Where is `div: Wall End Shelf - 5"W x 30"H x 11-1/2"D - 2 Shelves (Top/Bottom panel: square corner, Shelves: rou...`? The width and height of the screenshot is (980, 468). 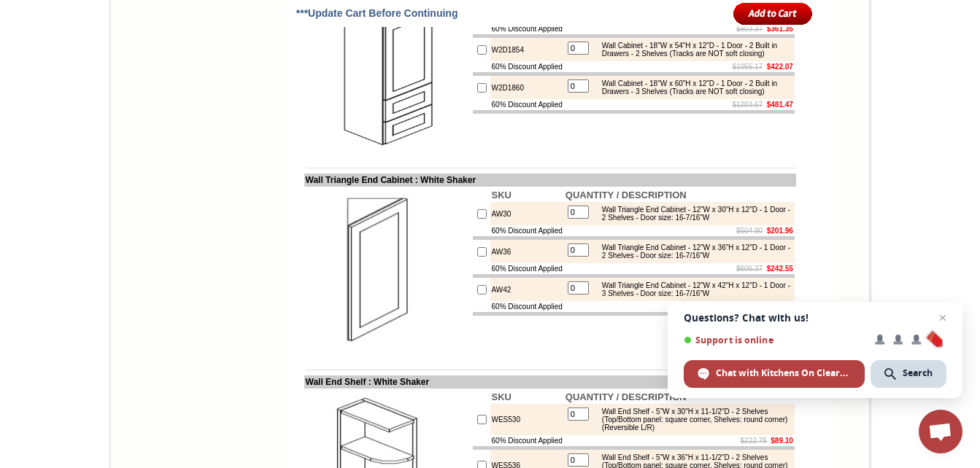
div: Wall End Shelf - 5"W x 30"H x 11-1/2"D - 2 Shelves (Top/Bottom panel: square corner, Shelves: rou... is located at coordinates (692, 419).